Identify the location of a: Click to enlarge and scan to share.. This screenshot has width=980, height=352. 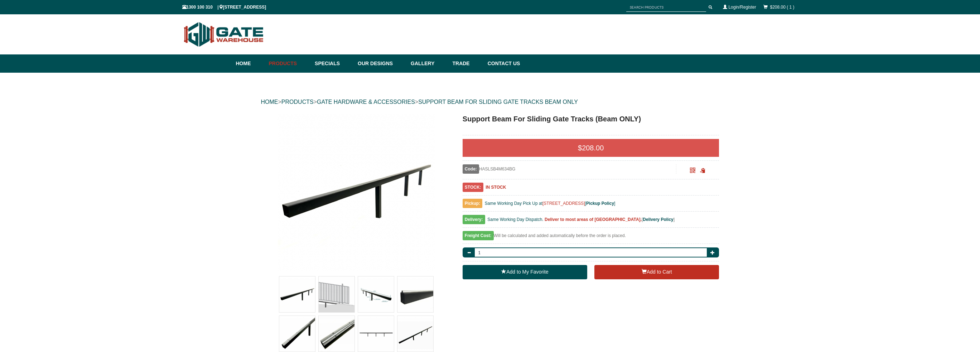
(692, 171).